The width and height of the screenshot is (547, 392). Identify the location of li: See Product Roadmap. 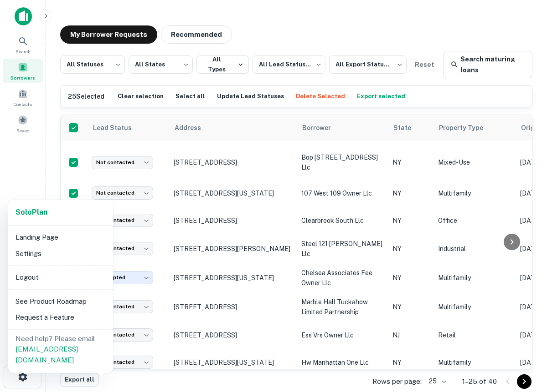
(60, 302).